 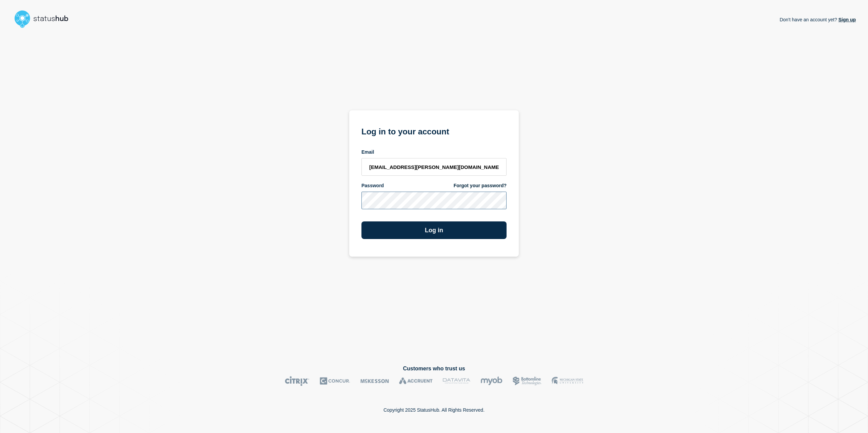 What do you see at coordinates (817, 20) in the screenshot?
I see `p: Don't have an account yet?` at bounding box center [817, 20].